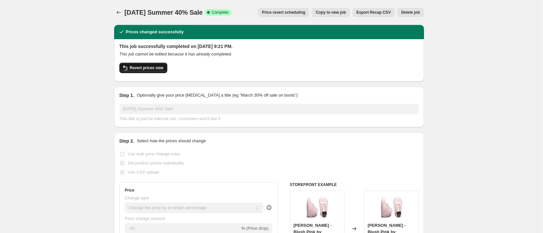  What do you see at coordinates (129, 190) in the screenshot?
I see `h3: Price` at bounding box center [129, 190].